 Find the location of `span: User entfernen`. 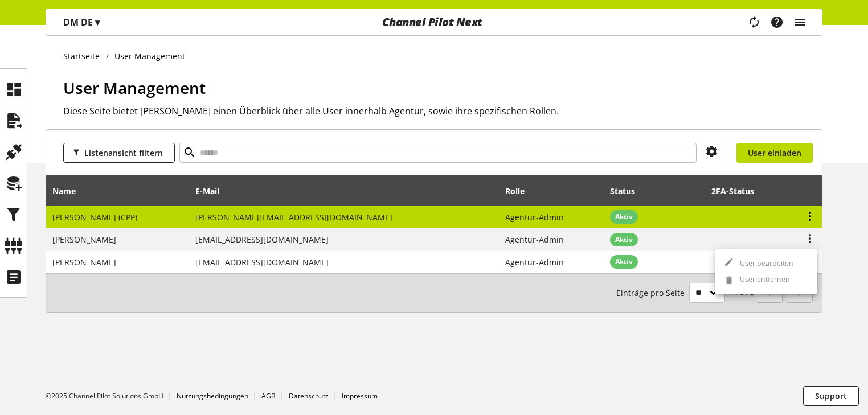

span: User entfernen is located at coordinates (763, 281).